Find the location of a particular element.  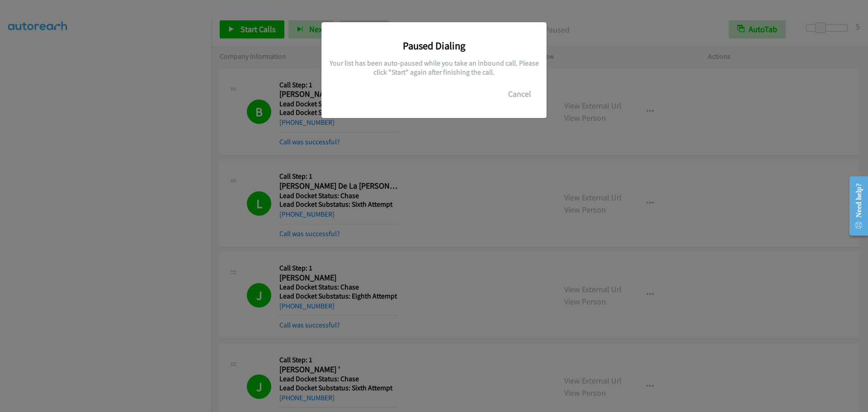

button: Cancel is located at coordinates (519, 94).